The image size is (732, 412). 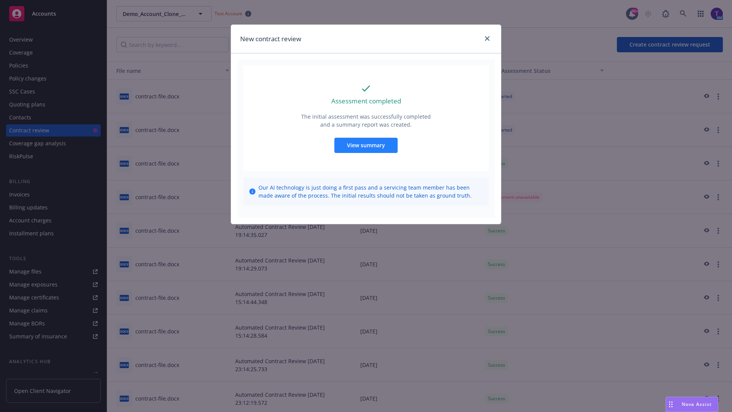 What do you see at coordinates (271, 39) in the screenshot?
I see `h1: New contract review` at bounding box center [271, 39].